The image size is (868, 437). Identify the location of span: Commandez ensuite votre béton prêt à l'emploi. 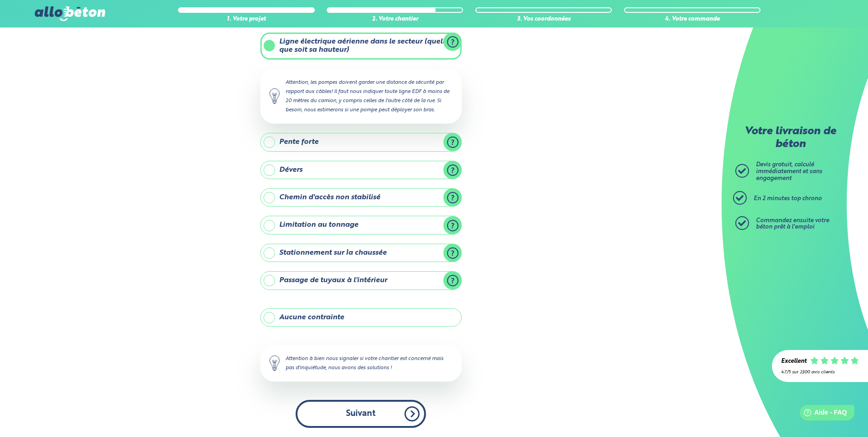
(793, 224).